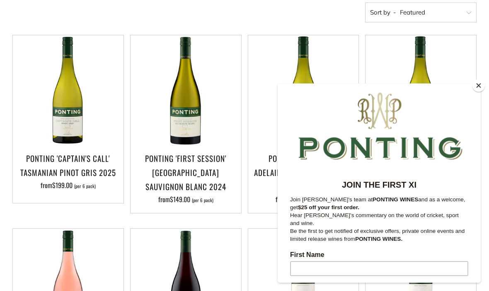 The height and width of the screenshot is (291, 489). I want to click on p: Be the first to get notified of exclusive offers, private online events and limited release wines..., so click(102, 151).